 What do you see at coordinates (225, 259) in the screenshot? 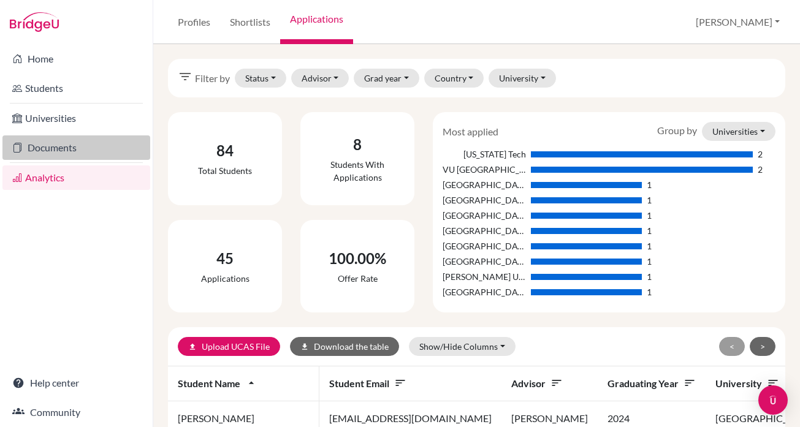
I see `div: 45` at bounding box center [225, 259].